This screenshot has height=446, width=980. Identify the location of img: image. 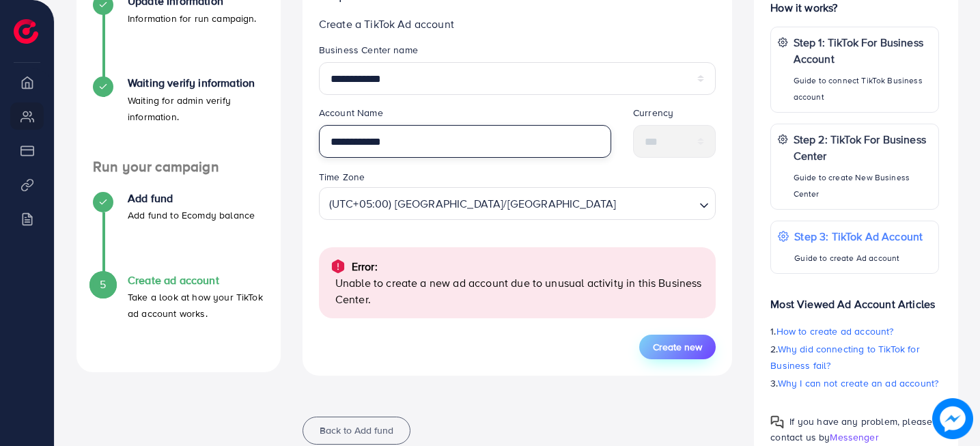
(953, 419).